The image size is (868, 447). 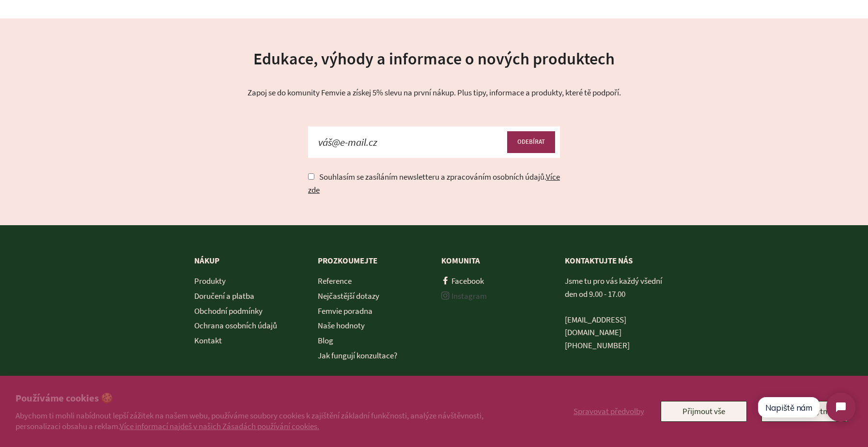 What do you see at coordinates (463, 281) in the screenshot?
I see `a: Facebook` at bounding box center [463, 281].